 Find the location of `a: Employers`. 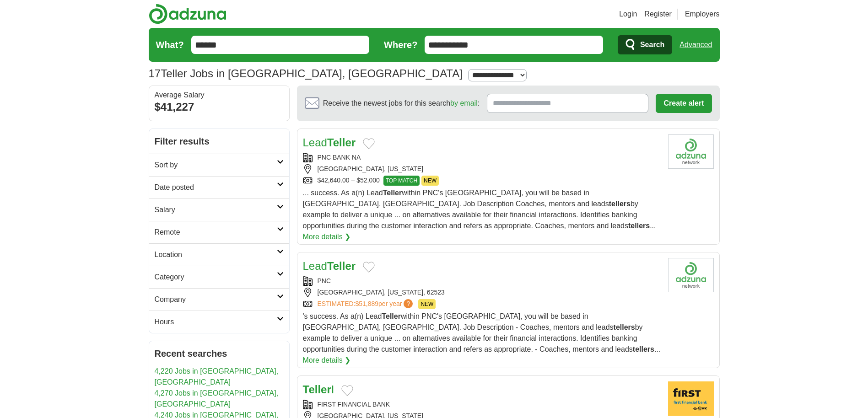

a: Employers is located at coordinates (702, 14).